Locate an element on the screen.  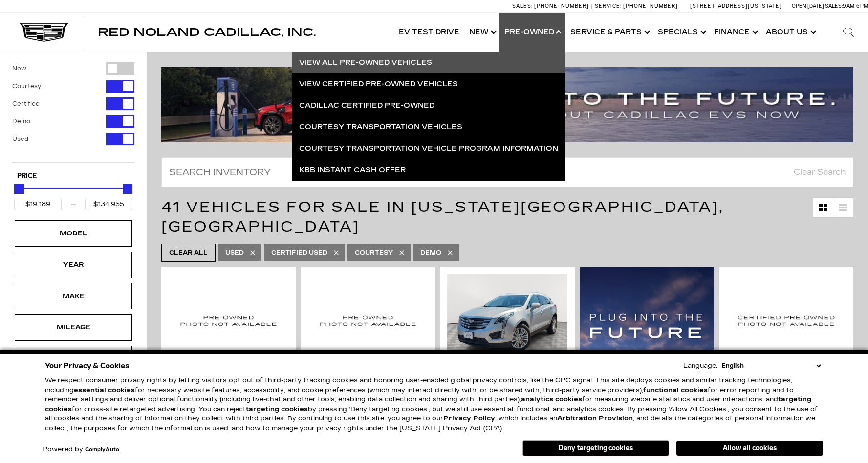
img: ev-blog-post-banners4 is located at coordinates (511, 105).